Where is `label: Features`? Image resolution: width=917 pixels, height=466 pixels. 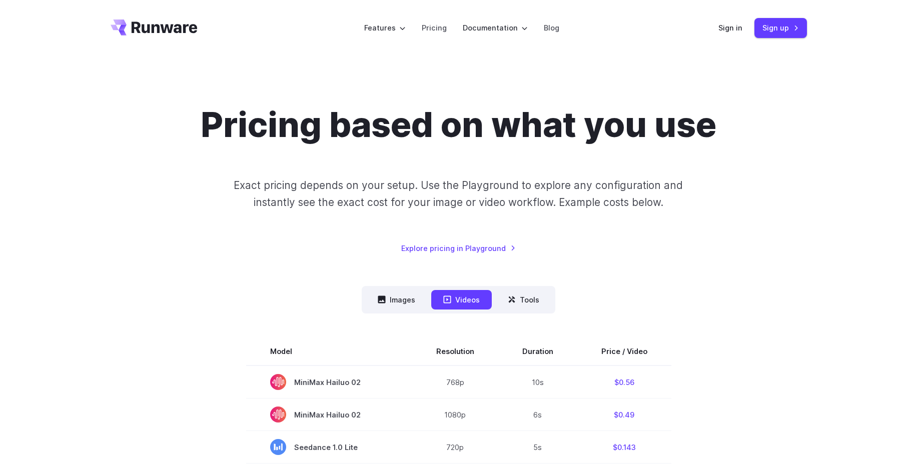
label: Features is located at coordinates (385, 28).